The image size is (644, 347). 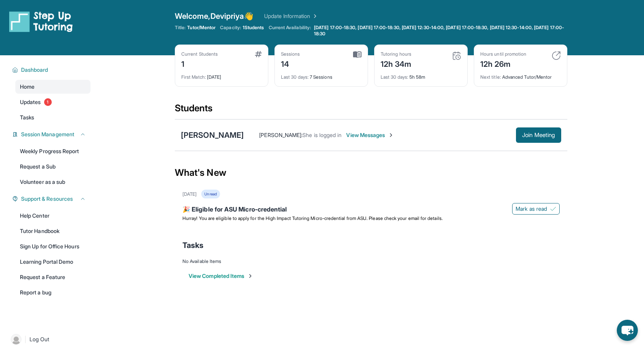 What do you see at coordinates (41, 22) in the screenshot?
I see `img: logo` at bounding box center [41, 22].